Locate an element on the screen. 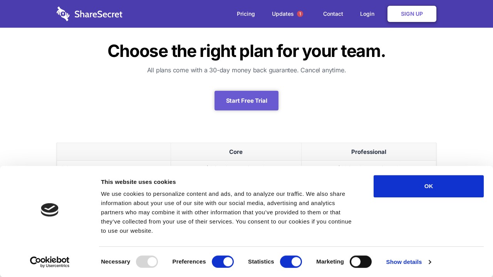  td: Price is located at coordinates (114, 169).